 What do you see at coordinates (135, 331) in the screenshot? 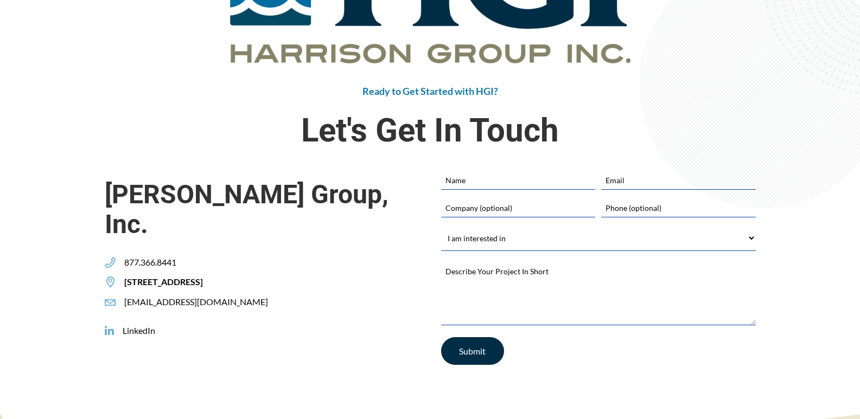
I see `span: LinkedIn` at bounding box center [135, 331].